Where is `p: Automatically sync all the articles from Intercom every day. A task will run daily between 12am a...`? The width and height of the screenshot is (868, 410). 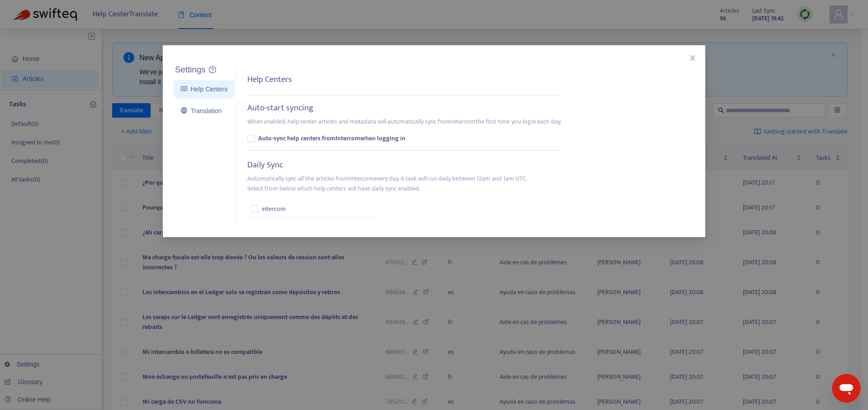
p: Automatically sync all the articles from Intercom every day. A task will run daily between 12am a... is located at coordinates (387, 184).